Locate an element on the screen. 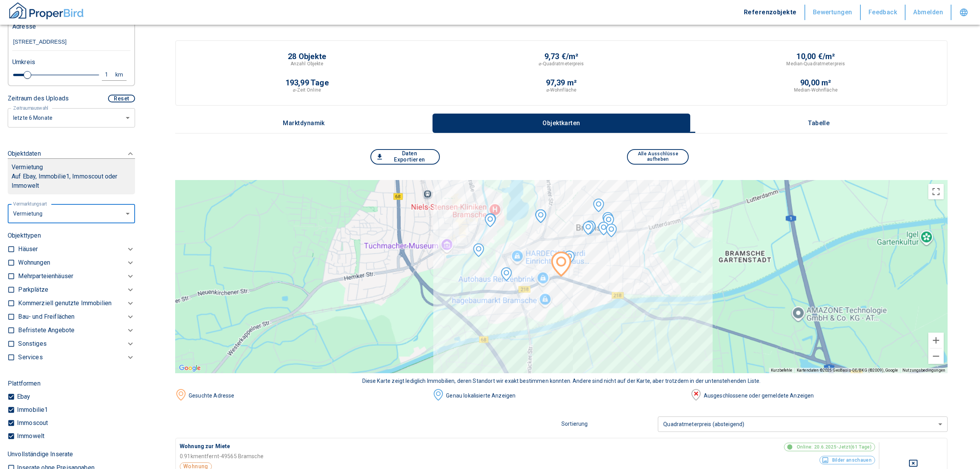 This screenshot has height=469, width=980. button: 1km is located at coordinates (114, 75).